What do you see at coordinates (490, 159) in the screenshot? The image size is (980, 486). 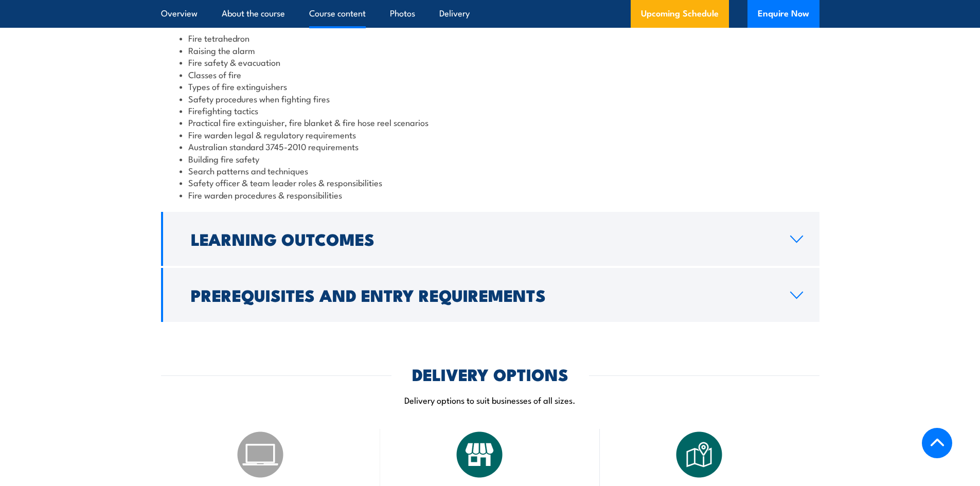 I see `li: Building fire safety` at bounding box center [490, 159].